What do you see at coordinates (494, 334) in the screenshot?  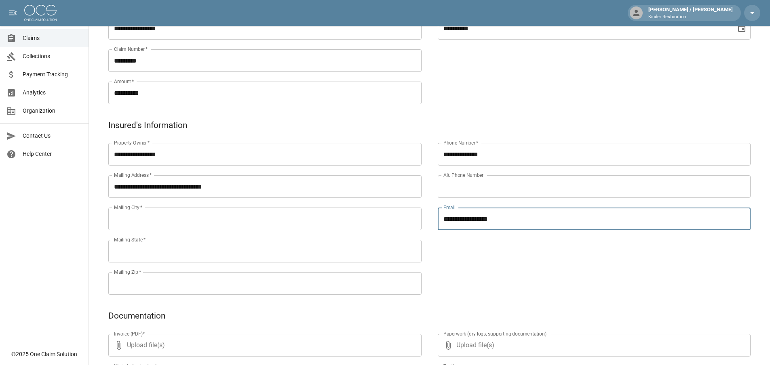 I see `label: Paperwork (dry logs, supporting documentation)` at bounding box center [494, 334].